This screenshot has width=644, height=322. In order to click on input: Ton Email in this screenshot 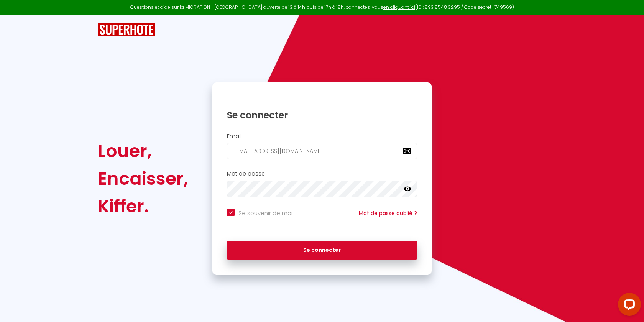, I will do `click(322, 151)`.